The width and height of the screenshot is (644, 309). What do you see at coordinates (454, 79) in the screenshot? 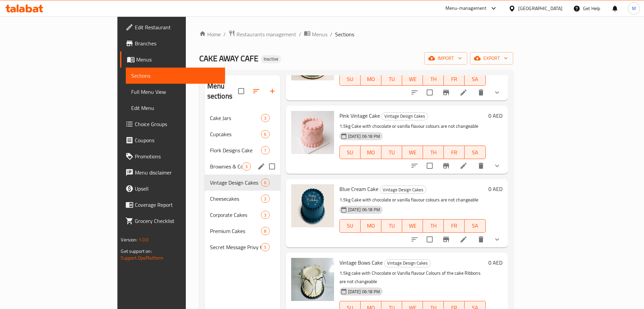
I see `button: FR` at bounding box center [454, 79].